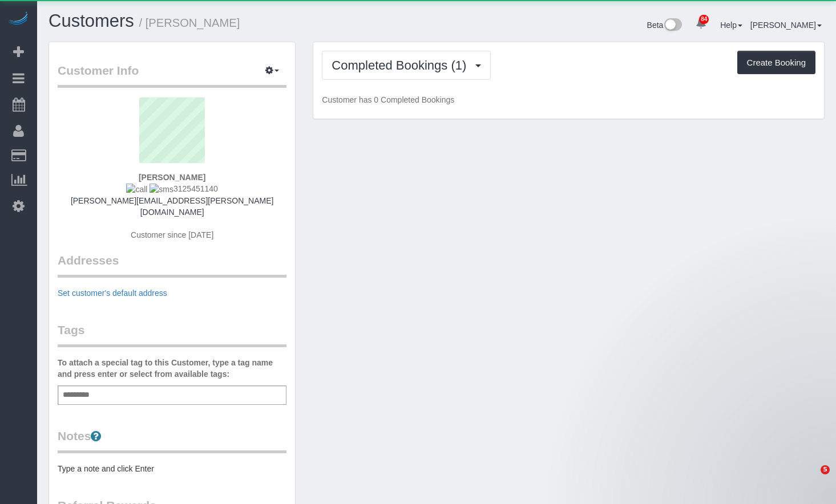 This screenshot has height=504, width=836. Describe the element at coordinates (406, 65) in the screenshot. I see `button: Completed Bookings (1)` at that location.